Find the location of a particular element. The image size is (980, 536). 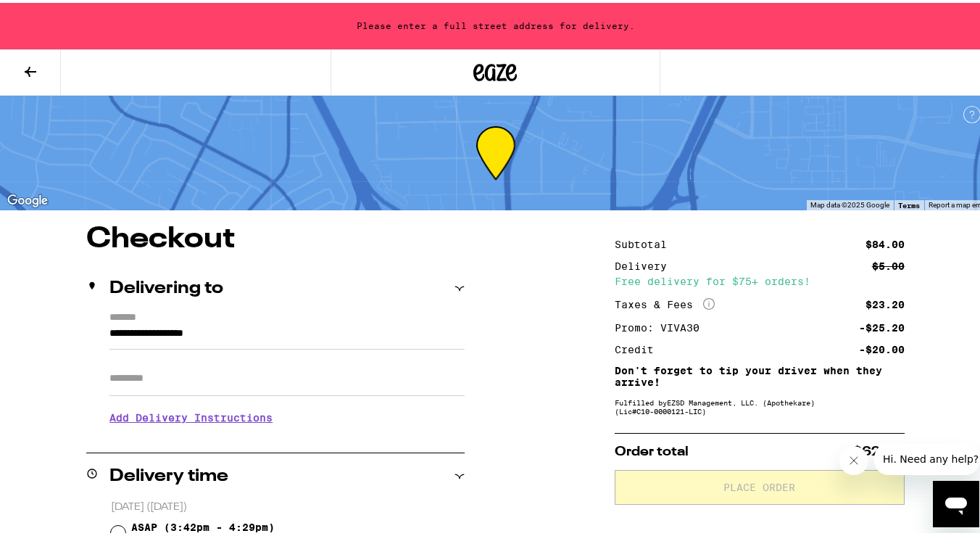

p: Don't forget to tip your driver when they arrive! is located at coordinates (759, 374).